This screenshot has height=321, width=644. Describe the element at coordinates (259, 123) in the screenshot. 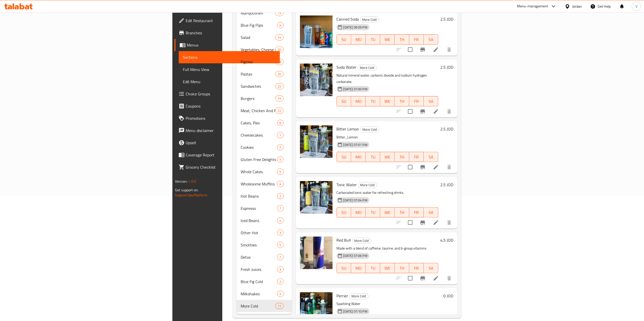

I see `span: Cakes, Pies` at that location.